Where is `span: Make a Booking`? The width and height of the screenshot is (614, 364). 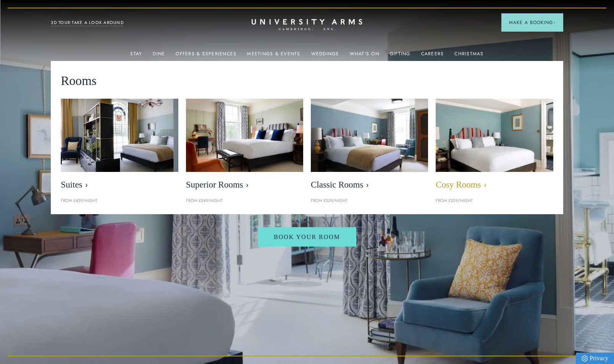 span: Make a Booking is located at coordinates (532, 23).